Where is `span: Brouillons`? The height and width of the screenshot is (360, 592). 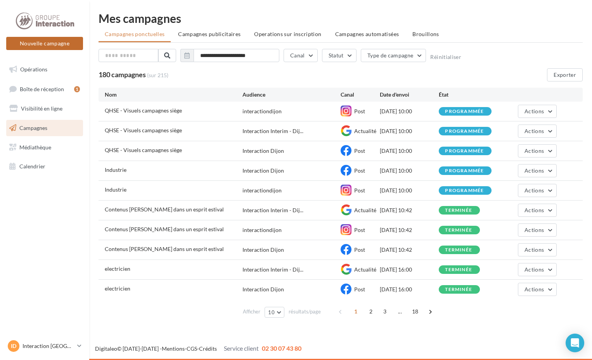
span: Brouillons is located at coordinates (426, 34).